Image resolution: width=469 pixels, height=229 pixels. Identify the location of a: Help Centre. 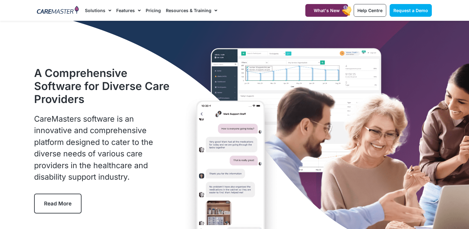
(370, 10).